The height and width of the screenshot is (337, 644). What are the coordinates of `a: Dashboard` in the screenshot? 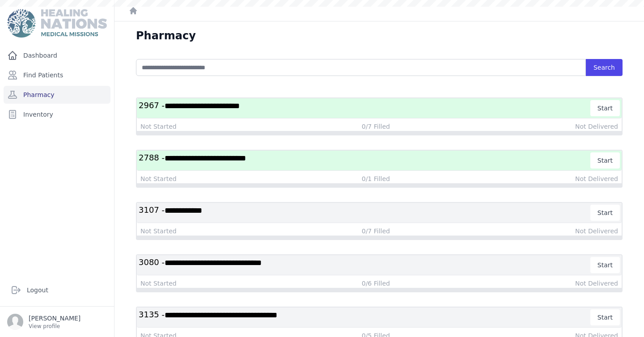 It's located at (57, 55).